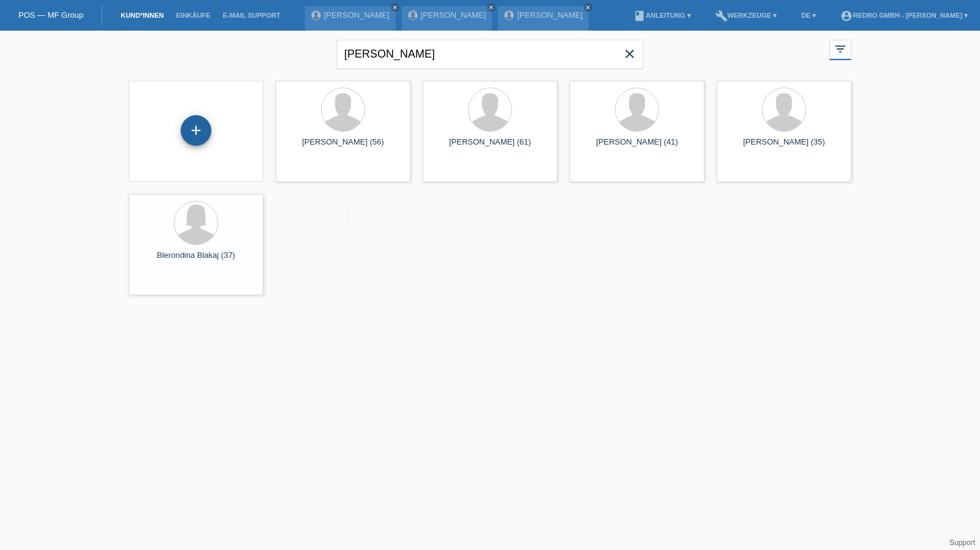  Describe the element at coordinates (193, 15) in the screenshot. I see `a: Einkäufe` at that location.